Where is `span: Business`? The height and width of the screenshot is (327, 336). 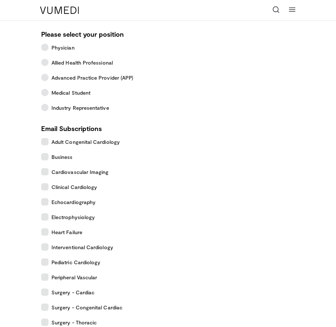
span: Business is located at coordinates (62, 157).